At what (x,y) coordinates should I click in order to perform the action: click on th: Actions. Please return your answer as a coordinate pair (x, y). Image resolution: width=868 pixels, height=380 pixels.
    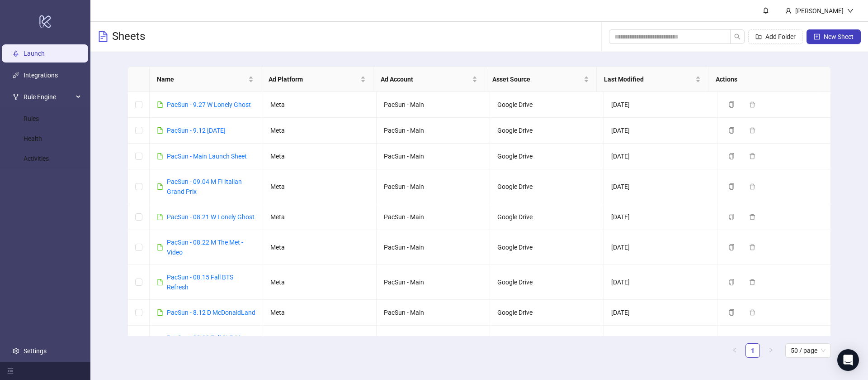
    Looking at the image, I should click on (764, 79).